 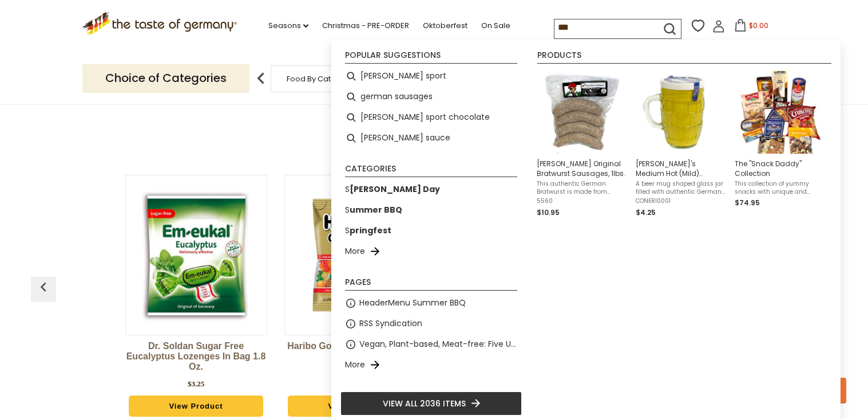 What do you see at coordinates (685, 57) in the screenshot?
I see `li: Products` at bounding box center [685, 57].